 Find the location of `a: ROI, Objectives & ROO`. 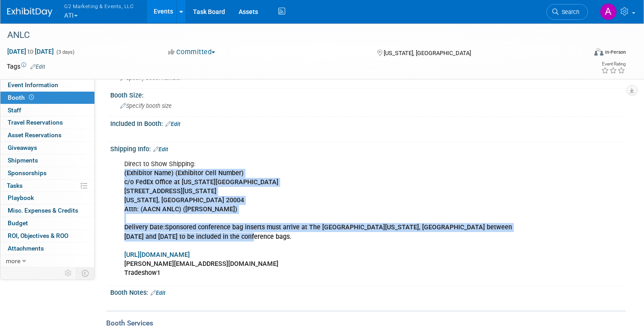

a: ROI, Objectives & ROO is located at coordinates (48, 235).